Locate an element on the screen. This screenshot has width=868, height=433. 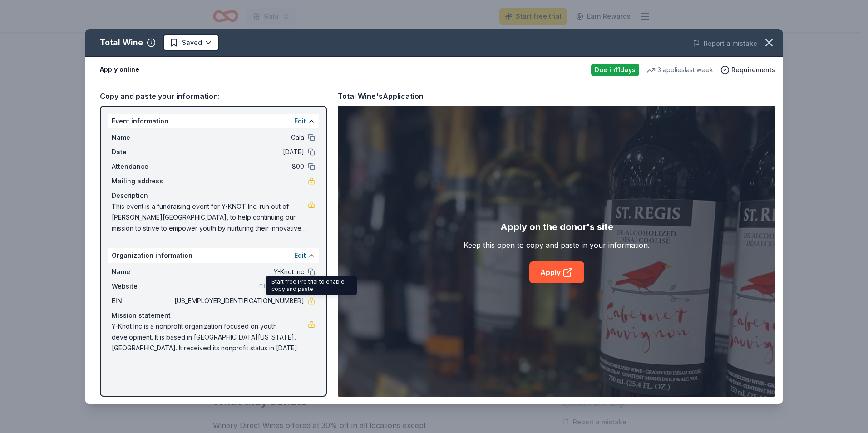
div: Keep this open to copy and paste in your information. is located at coordinates (557, 245).